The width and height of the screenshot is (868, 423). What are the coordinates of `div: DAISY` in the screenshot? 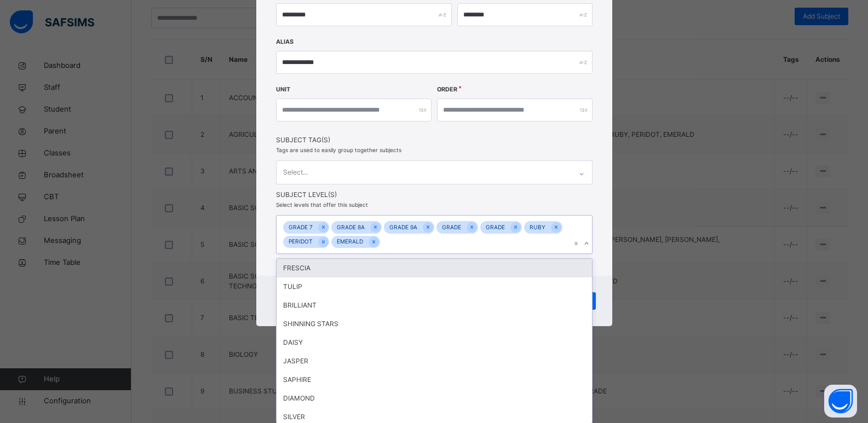 It's located at (434, 343).